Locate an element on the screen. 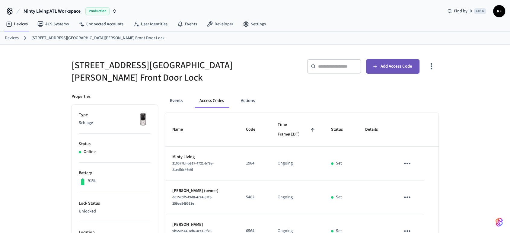 The image size is (510, 233). span: d0152df5-f9d8-47e4-87f3-259ea949513e is located at coordinates (192, 201).